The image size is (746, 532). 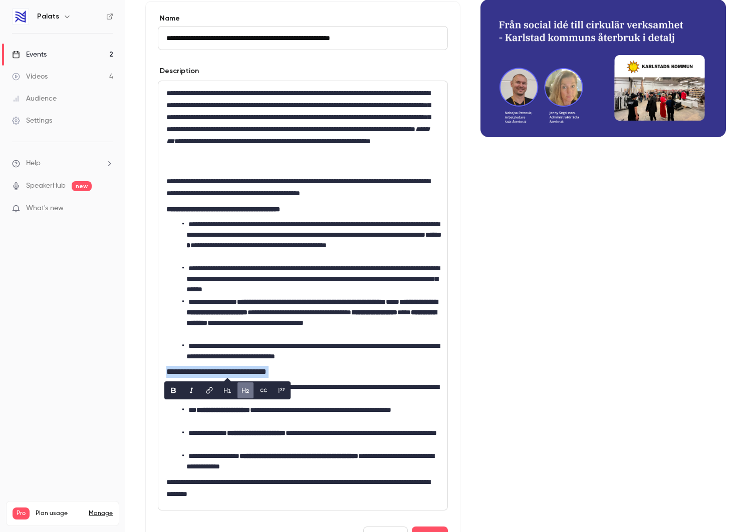 What do you see at coordinates (191, 391) in the screenshot?
I see `button: italic` at bounding box center [191, 391].